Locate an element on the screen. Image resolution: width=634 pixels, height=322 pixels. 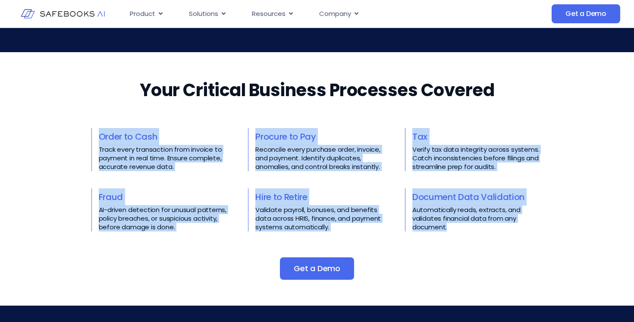
h2: Your Critical Business Processes Covered​​ is located at coordinates (317, 90).